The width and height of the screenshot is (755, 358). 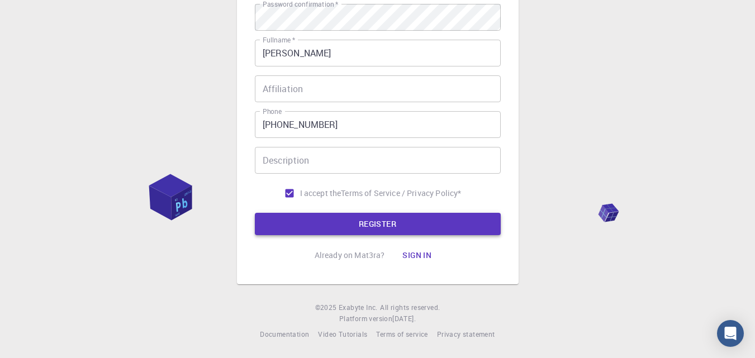 What do you see at coordinates (365, 319) in the screenshot?
I see `span: Platform version` at bounding box center [365, 319].